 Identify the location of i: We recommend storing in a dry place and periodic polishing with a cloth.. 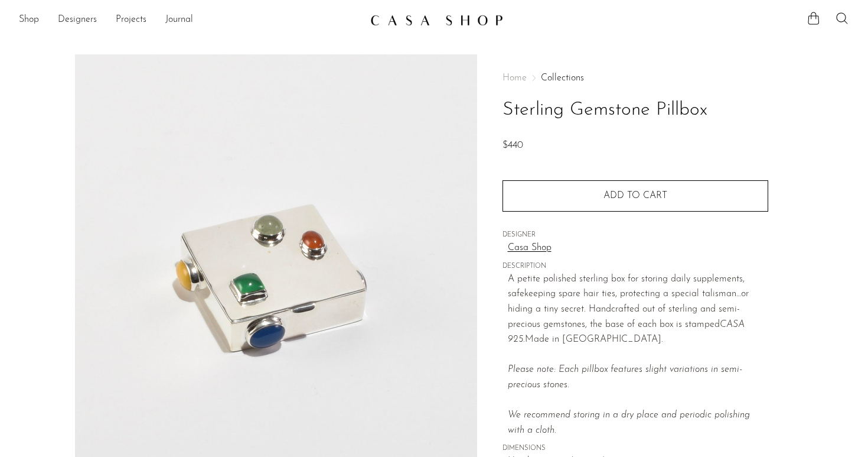
(629, 422).